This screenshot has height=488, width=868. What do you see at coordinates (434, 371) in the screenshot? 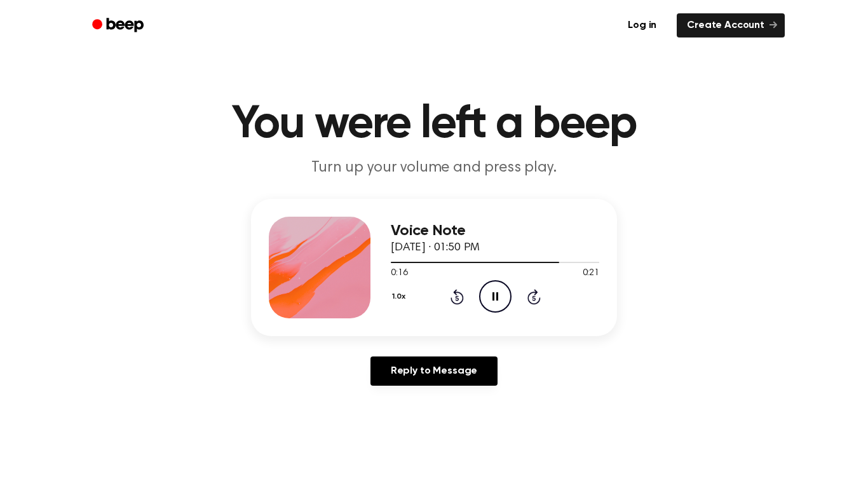
I see `a: Reply to Message` at bounding box center [434, 371].